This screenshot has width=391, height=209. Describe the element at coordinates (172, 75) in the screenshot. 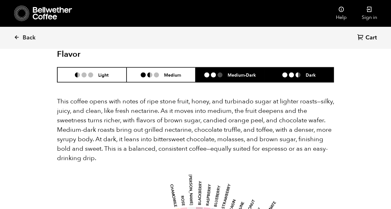

I see `h6: Medium` at that location.